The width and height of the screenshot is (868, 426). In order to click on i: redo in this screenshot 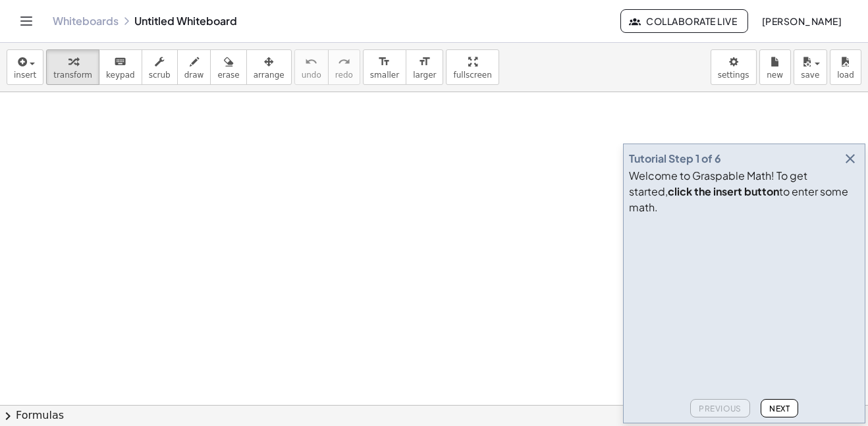, I will do `click(343, 62)`.